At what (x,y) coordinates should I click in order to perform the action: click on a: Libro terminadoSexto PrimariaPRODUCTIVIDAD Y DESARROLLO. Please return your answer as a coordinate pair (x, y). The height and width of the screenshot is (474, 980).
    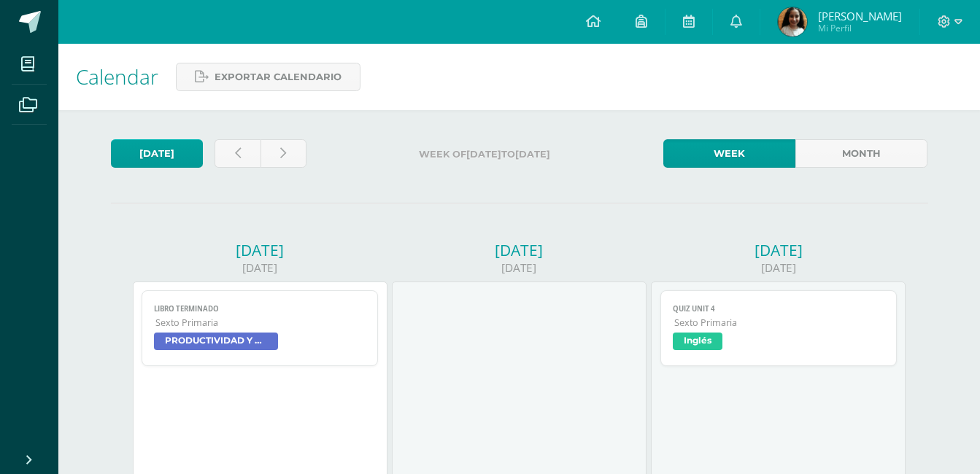
    Looking at the image, I should click on (260, 328).